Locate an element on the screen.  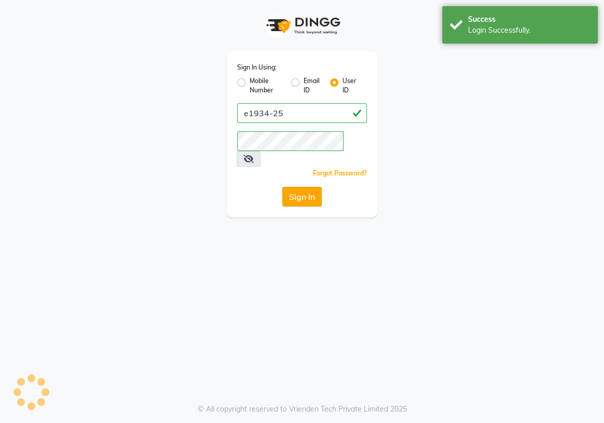
label: Email ID is located at coordinates (312, 86).